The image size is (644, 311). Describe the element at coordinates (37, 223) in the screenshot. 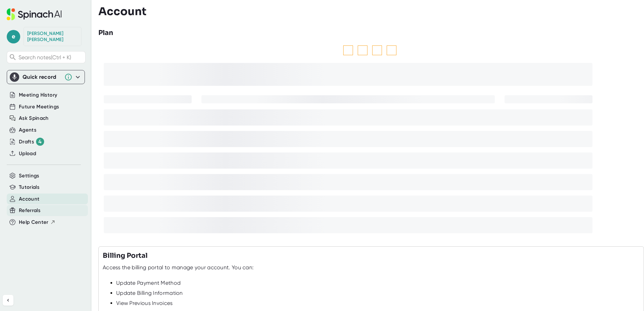

I see `button: Help Center` at that location.